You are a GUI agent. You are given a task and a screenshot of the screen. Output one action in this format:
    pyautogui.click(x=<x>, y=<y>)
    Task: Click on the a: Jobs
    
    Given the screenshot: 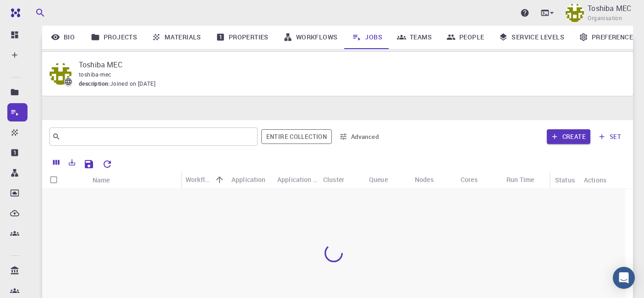 What is the action you would take?
    pyautogui.click(x=367, y=37)
    